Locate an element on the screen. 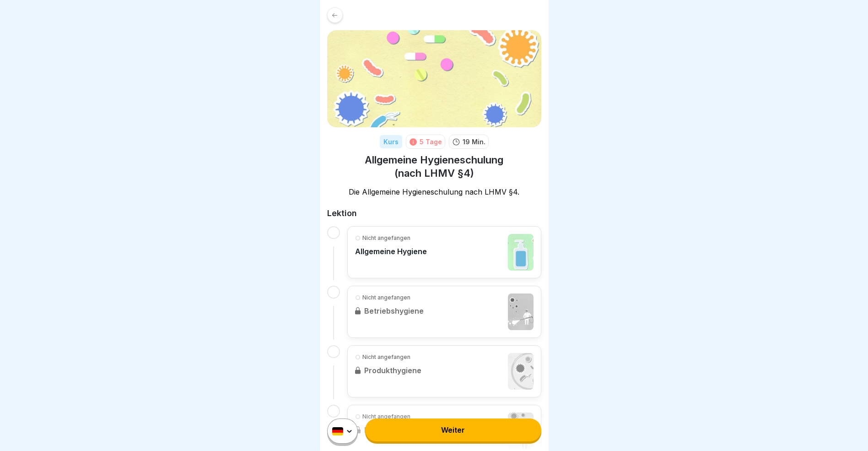 Image resolution: width=868 pixels, height=451 pixels. img: clpcfpzhi03iigt01270xxsfa.jpg is located at coordinates (520, 252).